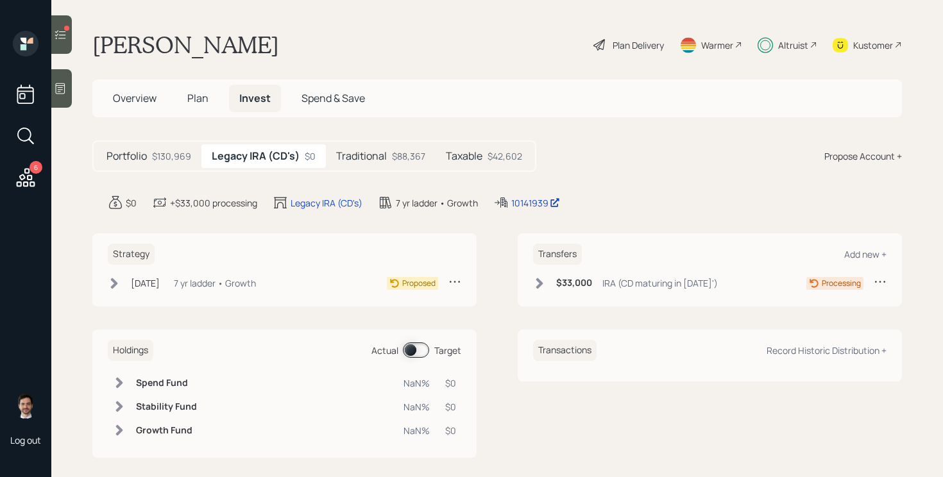 This screenshot has width=943, height=477. I want to click on h6: Holdings, so click(130, 350).